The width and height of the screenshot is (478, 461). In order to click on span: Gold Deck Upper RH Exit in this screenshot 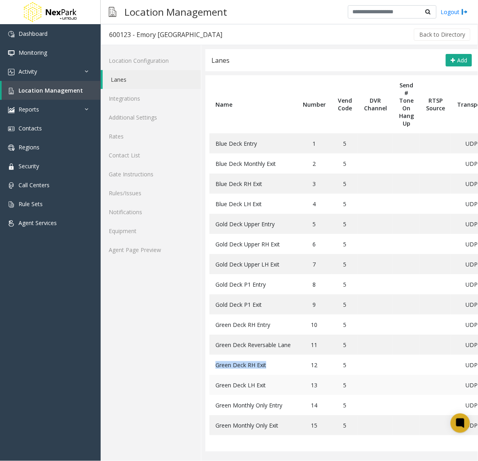, I will do `click(248, 244)`.